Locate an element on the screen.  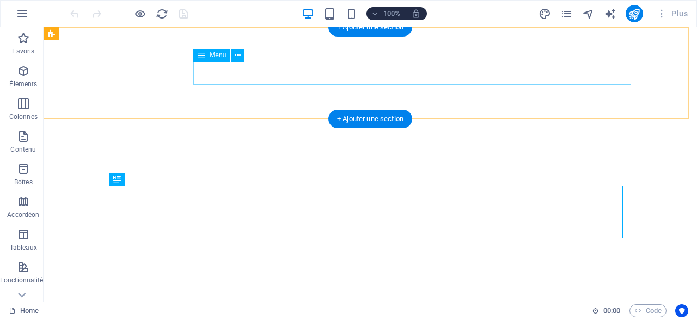
p: Boîtes is located at coordinates (23, 182).